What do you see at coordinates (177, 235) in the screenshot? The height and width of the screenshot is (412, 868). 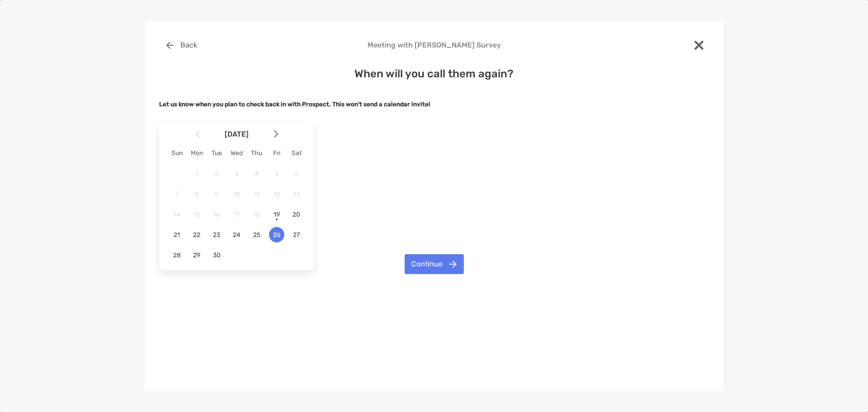 I see `span: 21` at bounding box center [177, 235].